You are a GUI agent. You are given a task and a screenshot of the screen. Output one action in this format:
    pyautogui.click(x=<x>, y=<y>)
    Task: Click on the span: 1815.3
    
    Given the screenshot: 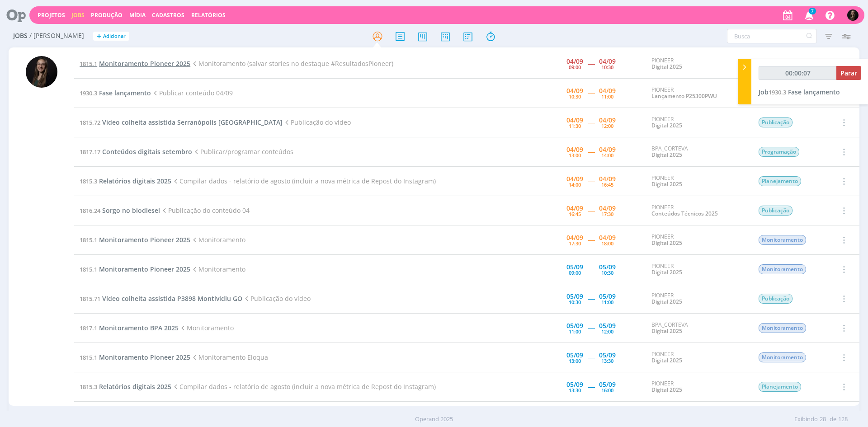 What is the action you would take?
    pyautogui.click(x=88, y=181)
    